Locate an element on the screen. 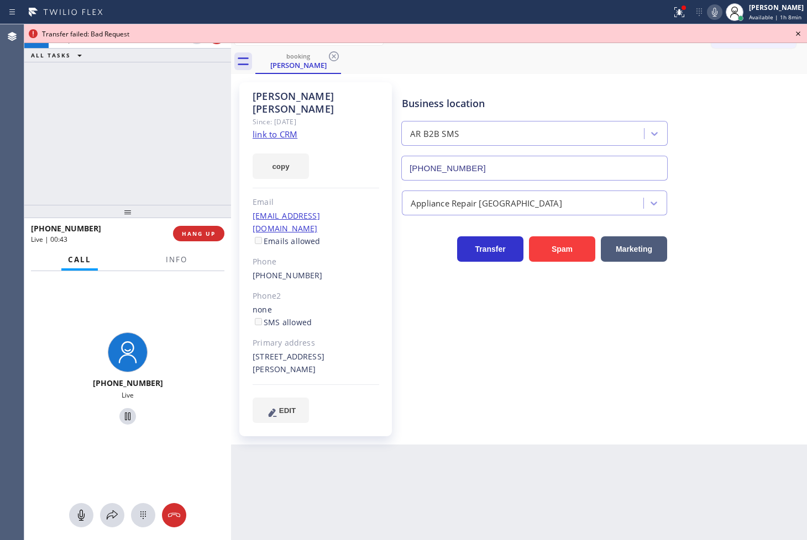 This screenshot has width=807, height=540. div: Email is located at coordinates (316, 202).